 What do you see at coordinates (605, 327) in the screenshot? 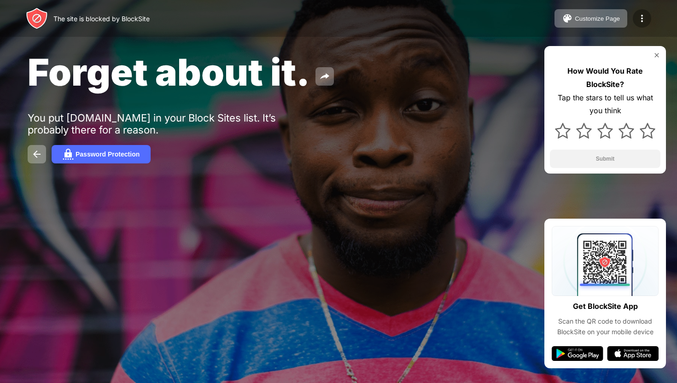
I see `div: Scan the QR code to download BlockSite on your mobile device` at bounding box center [605, 327].